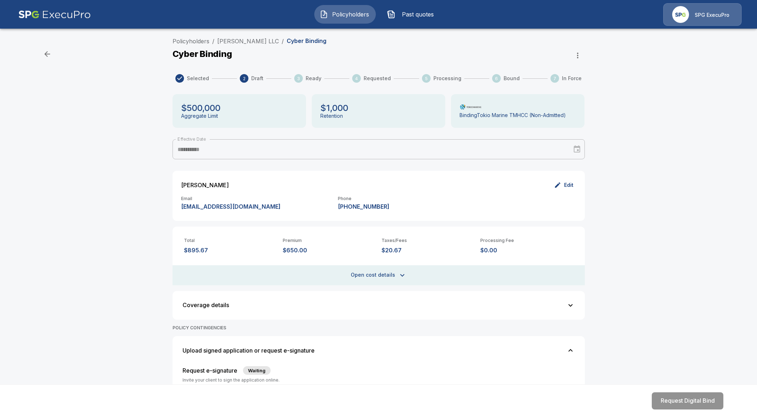 The height and width of the screenshot is (417, 757). What do you see at coordinates (231, 380) in the screenshot?
I see `p: Invite your client to sign the application online.` at bounding box center [231, 380].